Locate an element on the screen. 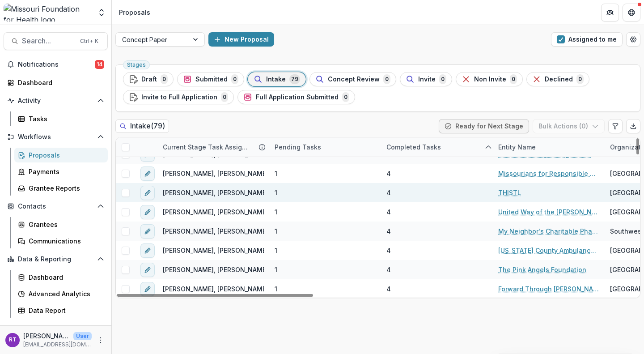 The width and height of the screenshot is (644, 354). button: Full Application Submitted0 is located at coordinates (296, 97).